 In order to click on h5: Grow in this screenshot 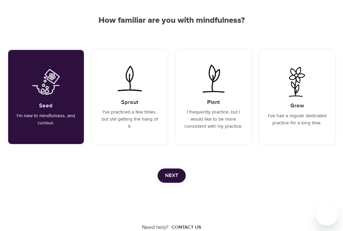, I will do `click(297, 106)`.